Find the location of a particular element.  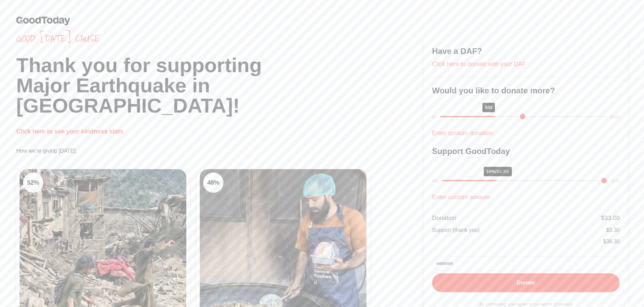

div: Donation is located at coordinates (444, 218).